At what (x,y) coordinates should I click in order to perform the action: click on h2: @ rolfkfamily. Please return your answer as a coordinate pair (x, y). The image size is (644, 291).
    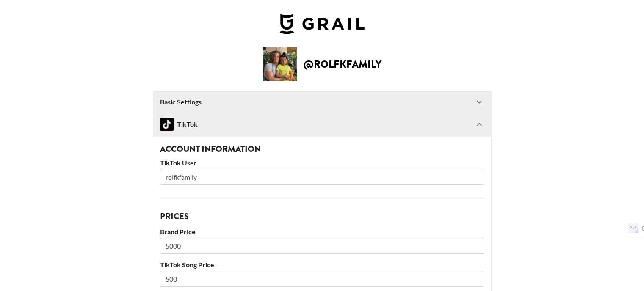
    Looking at the image, I should click on (342, 64).